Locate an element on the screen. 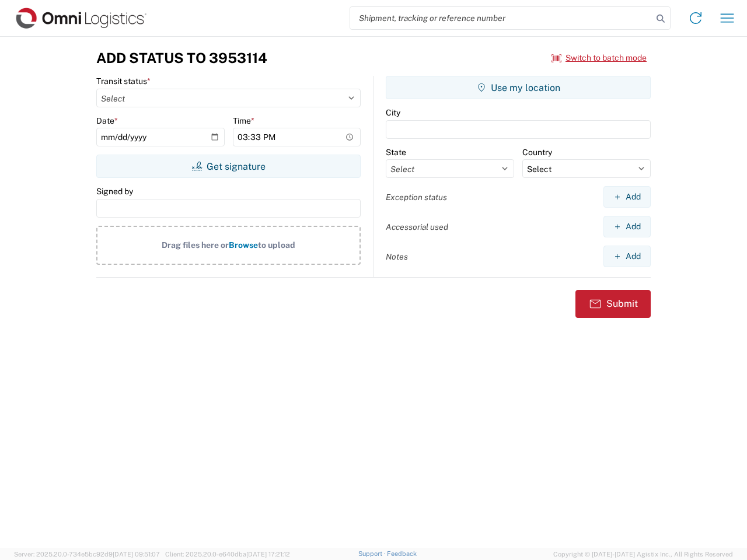  span: Browse is located at coordinates (243, 245).